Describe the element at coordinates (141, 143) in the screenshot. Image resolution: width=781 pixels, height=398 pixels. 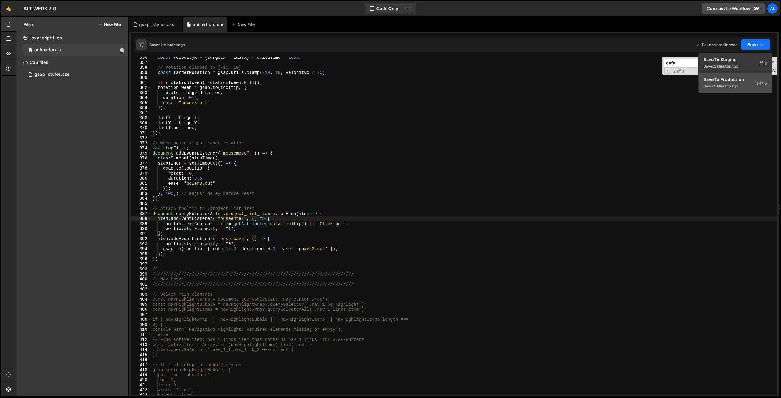
I see `div: 373` at that location.